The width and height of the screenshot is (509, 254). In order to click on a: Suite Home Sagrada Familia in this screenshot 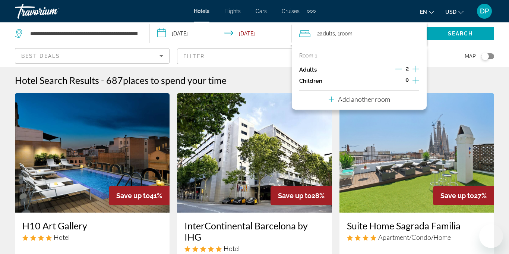, I will do `click(416, 225)`.